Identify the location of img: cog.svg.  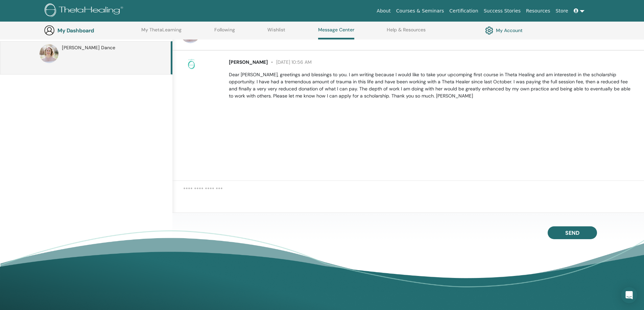
(489, 30).